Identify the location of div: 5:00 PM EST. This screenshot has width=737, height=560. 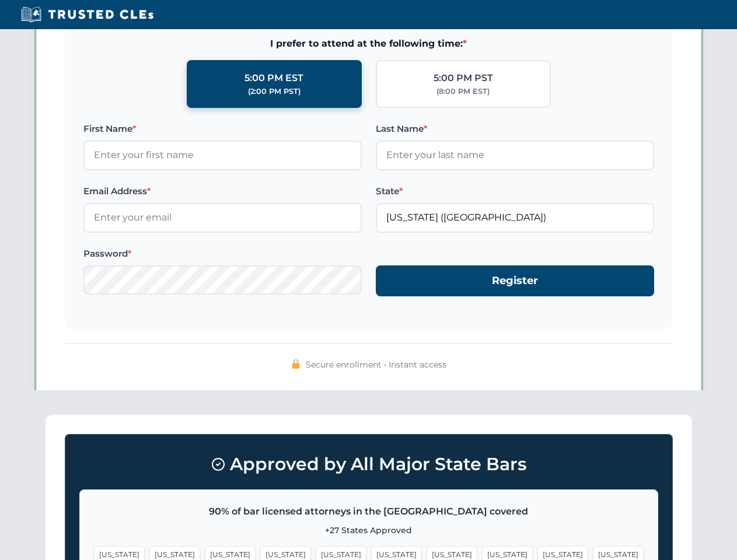
(274, 79).